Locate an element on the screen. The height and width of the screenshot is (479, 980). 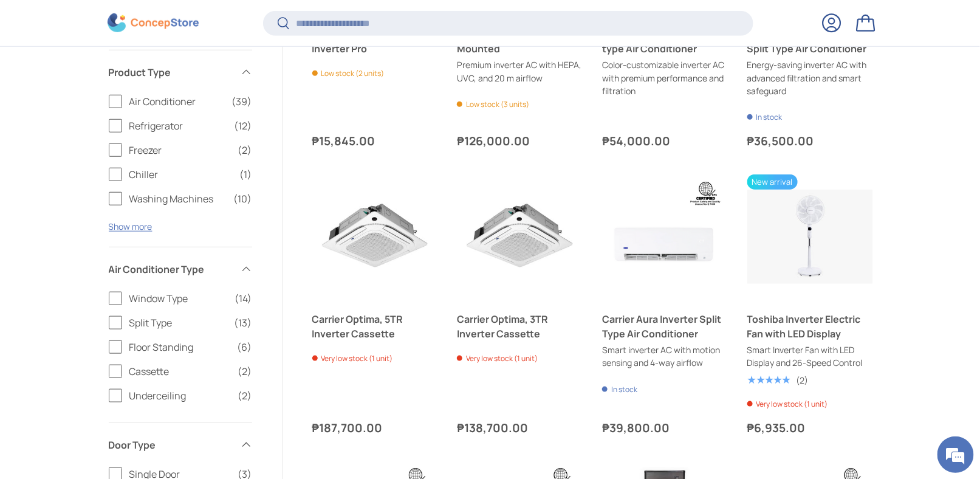
span: Floor Standing is located at coordinates (180, 347).